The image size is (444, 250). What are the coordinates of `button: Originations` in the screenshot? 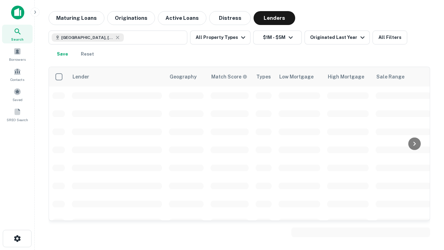 It's located at (131, 18).